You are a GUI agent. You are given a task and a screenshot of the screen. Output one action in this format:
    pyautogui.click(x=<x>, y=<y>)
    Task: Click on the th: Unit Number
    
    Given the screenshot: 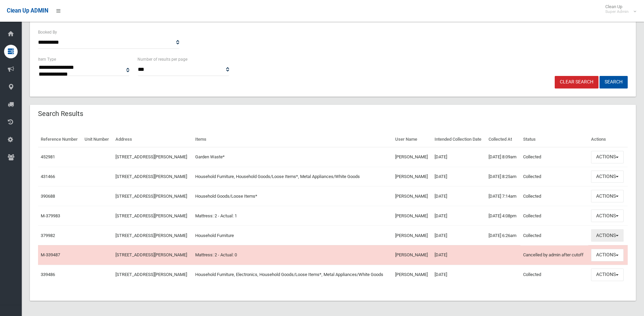 What is the action you would take?
    pyautogui.click(x=97, y=140)
    